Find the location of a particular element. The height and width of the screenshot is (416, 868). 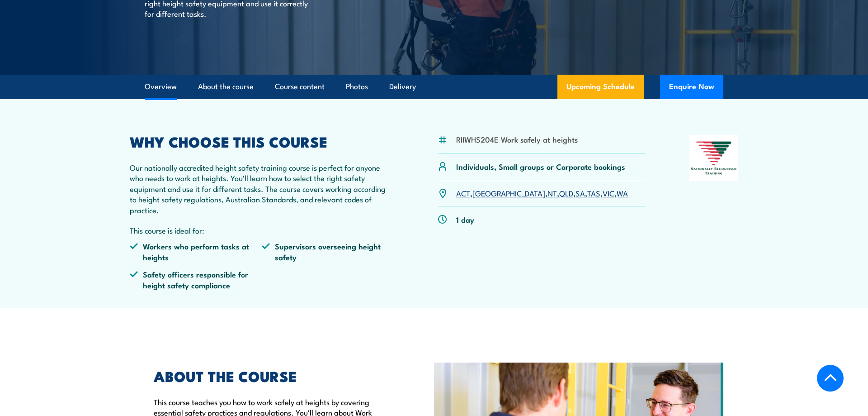

a: TAS is located at coordinates (593, 192).